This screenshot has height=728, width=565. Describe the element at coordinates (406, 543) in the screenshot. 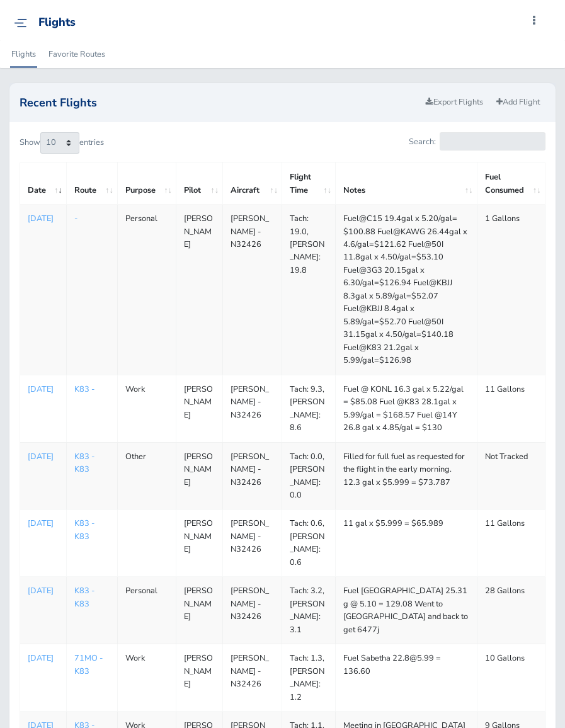

I see `td: 11 gal x $5.999 = $65.989` at that location.